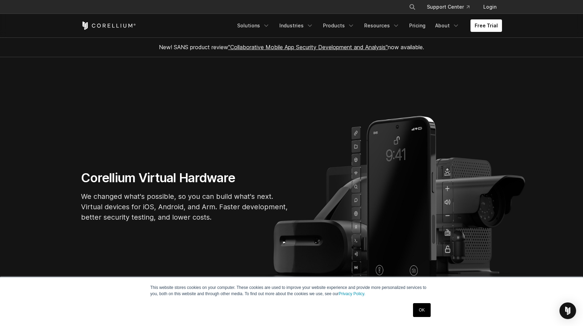  Describe the element at coordinates (185, 207) in the screenshot. I see `p: We changed what's possible, so you can build what's next. Virtual devices for iOS, Android, and A...` at that location.